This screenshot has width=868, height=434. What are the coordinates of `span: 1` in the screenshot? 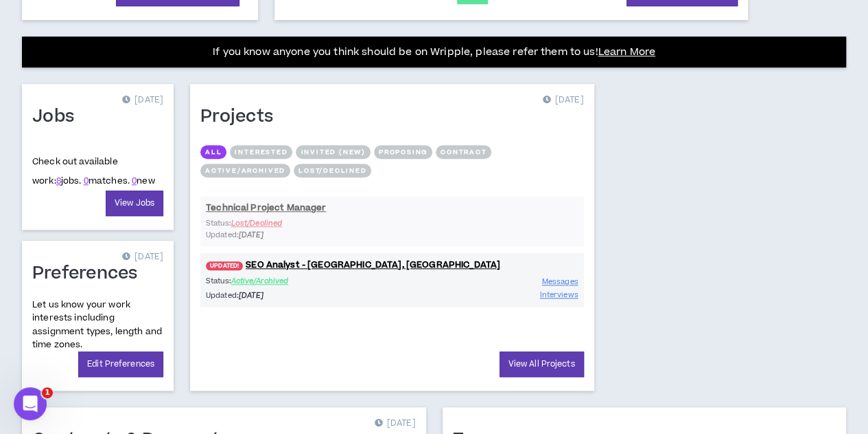 It's located at (47, 392).